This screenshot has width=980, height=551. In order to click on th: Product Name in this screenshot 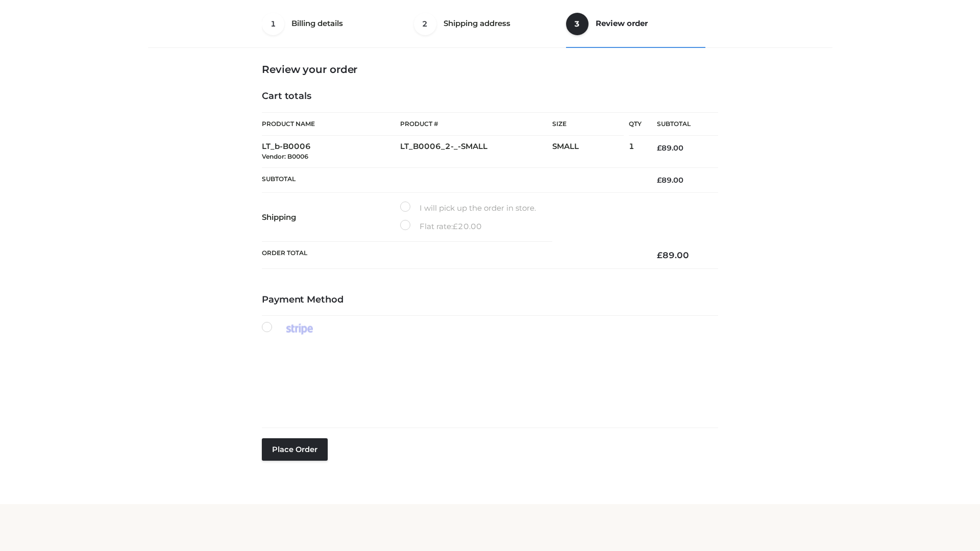, I will do `click(331, 124)`.